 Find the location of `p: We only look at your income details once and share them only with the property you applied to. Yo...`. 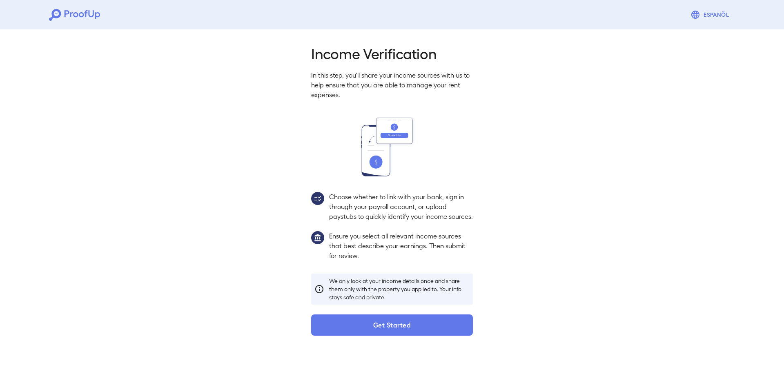

p: We only look at your income details once and share them only with the property you applied to. Yo... is located at coordinates (399, 289).